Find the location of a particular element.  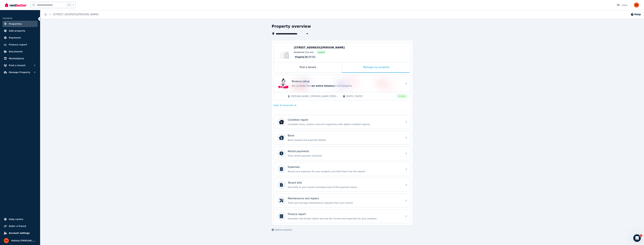

a: ExpensesRecord any expenses for your property and feed them into the reports is located at coordinates (342, 169).